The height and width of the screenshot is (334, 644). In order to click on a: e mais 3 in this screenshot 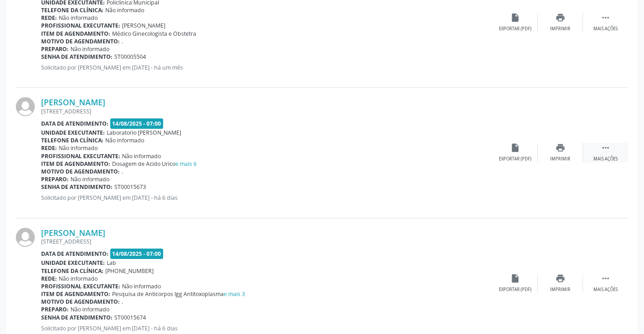, I will do `click(234, 294)`.